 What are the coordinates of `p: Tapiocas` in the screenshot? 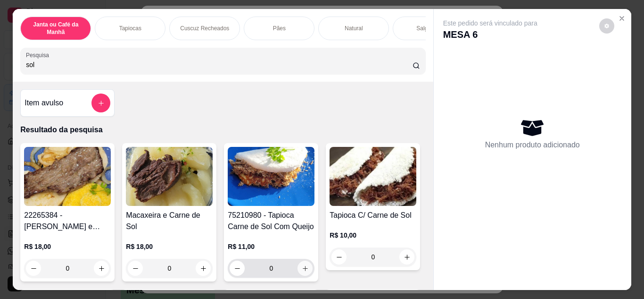 It's located at (130, 28).